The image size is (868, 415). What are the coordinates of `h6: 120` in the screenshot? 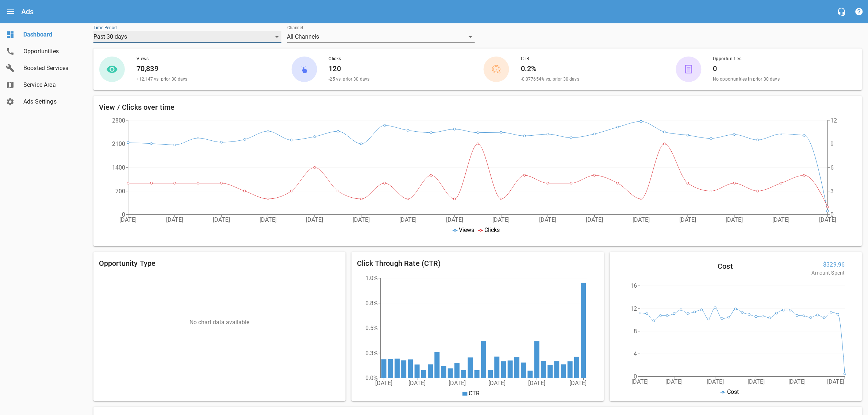 It's located at (397, 69).